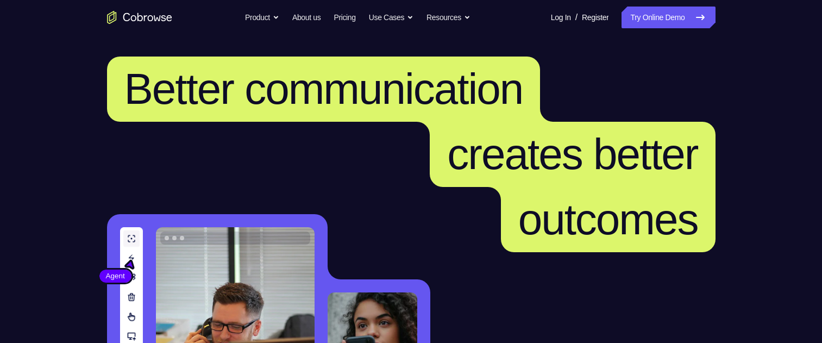 The height and width of the screenshot is (343, 822). What do you see at coordinates (115, 276) in the screenshot?
I see `span: Agent` at bounding box center [115, 276].